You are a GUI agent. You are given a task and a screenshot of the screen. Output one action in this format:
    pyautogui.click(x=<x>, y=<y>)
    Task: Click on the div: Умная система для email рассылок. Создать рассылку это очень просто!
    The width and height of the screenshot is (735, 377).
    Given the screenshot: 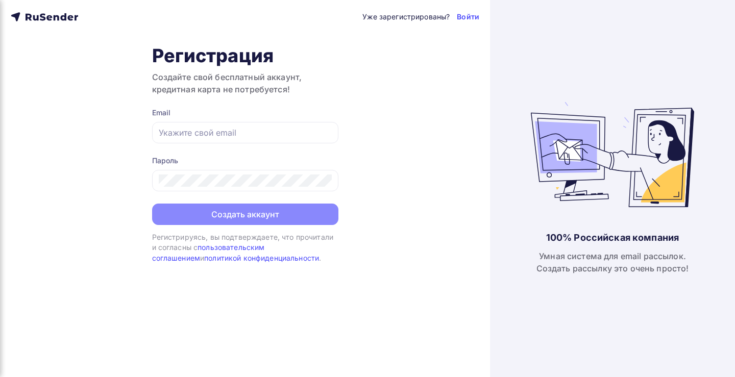 What is the action you would take?
    pyautogui.click(x=613, y=262)
    